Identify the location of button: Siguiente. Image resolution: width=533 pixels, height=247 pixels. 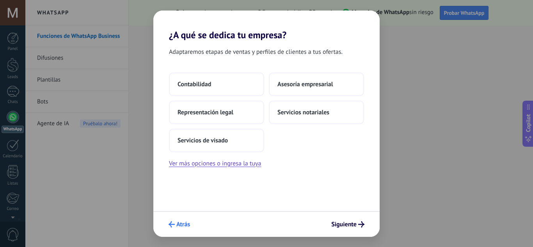
(348, 225).